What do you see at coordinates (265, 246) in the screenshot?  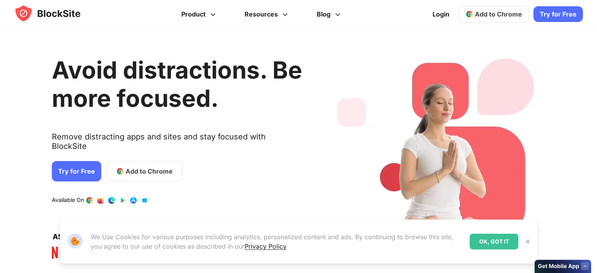 I see `a: Privacy Policy` at bounding box center [265, 246].